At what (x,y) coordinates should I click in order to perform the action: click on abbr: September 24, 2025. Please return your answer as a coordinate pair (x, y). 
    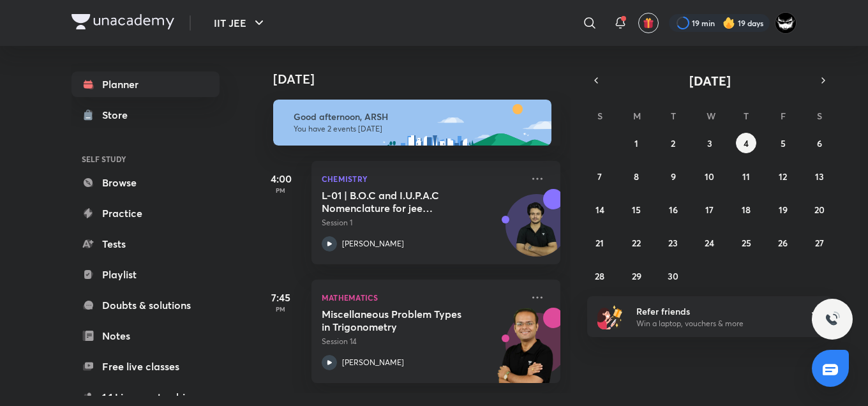
    Looking at the image, I should click on (709, 243).